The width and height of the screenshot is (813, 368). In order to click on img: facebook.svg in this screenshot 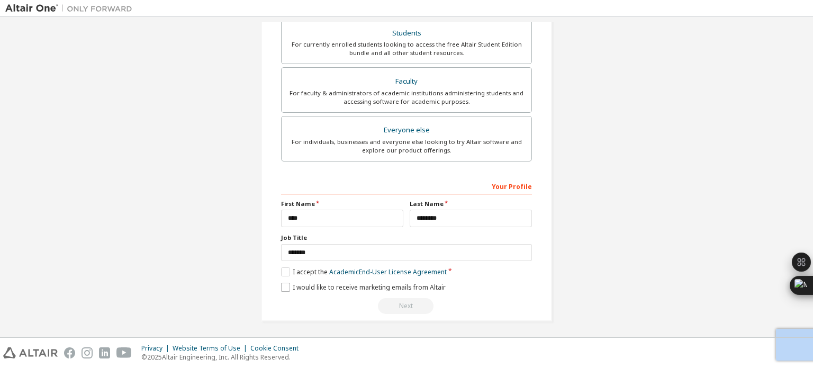, I will do `click(69, 353)`.